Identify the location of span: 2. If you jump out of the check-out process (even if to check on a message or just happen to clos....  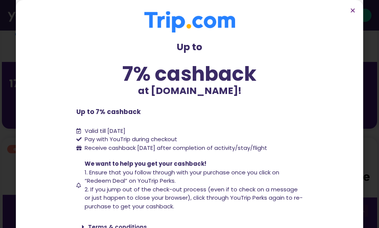
(193, 198).